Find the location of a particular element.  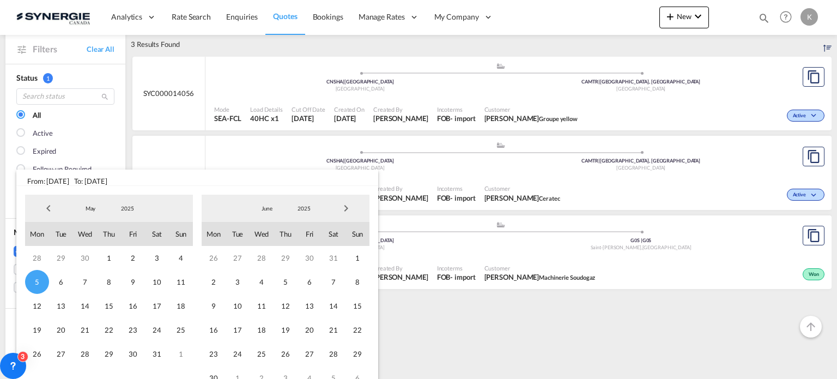

span: May is located at coordinates (90, 208).